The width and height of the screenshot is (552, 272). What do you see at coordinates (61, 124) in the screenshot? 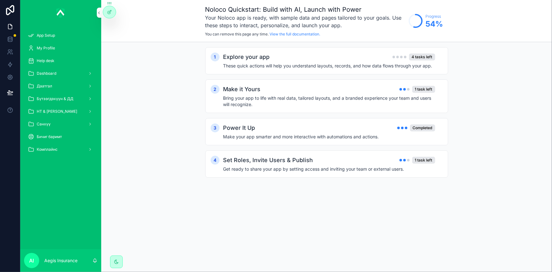
I see `a: Санхүү` at bounding box center [61, 124].